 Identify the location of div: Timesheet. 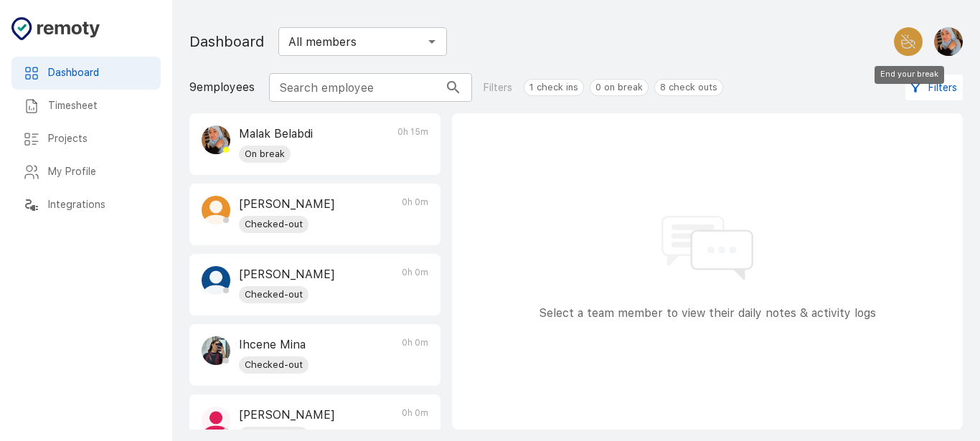
(86, 106).